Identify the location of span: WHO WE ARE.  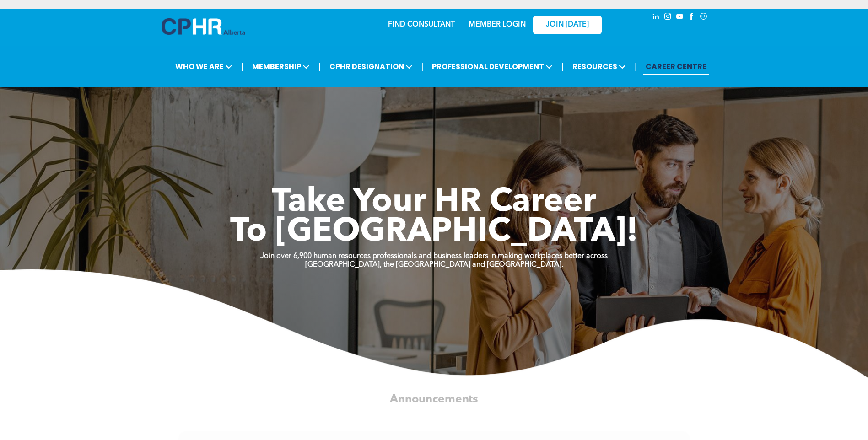
(204, 66).